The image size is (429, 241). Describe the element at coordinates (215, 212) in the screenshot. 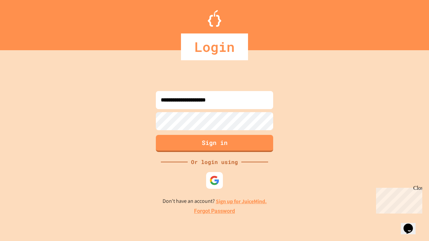

I see `a: Forgot Password` at that location.